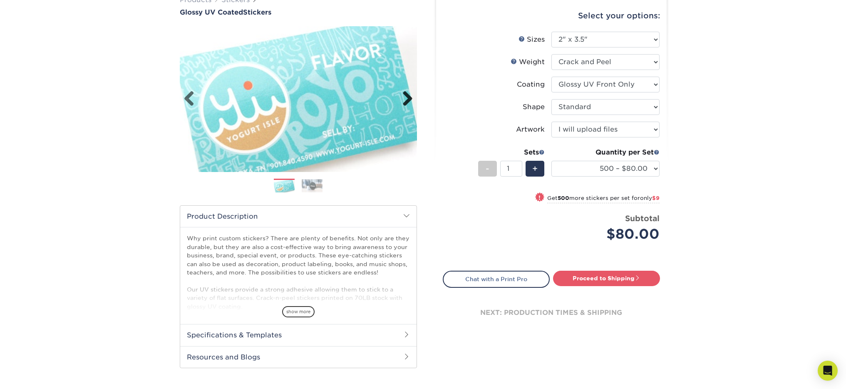 Image resolution: width=846 pixels, height=389 pixels. What do you see at coordinates (642, 218) in the screenshot?
I see `strong: Subtotal` at bounding box center [642, 218].